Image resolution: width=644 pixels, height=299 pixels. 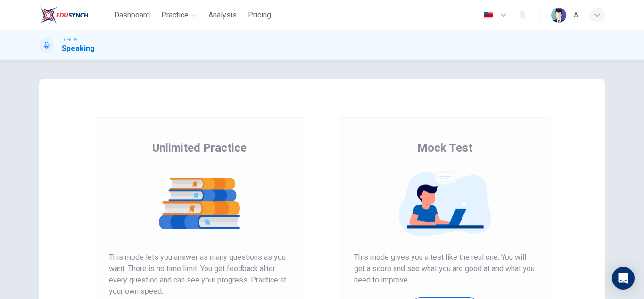 I want to click on a: Pricing, so click(x=260, y=15).